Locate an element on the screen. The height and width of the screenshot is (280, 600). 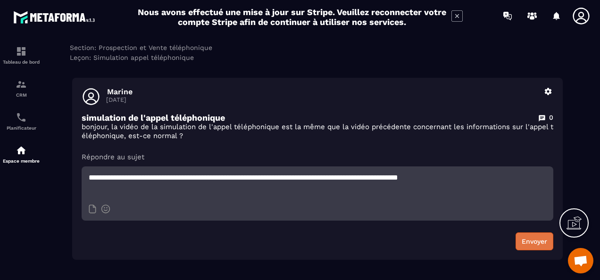
div: Leçon: Simulation appel téléphonique is located at coordinates (318, 58).